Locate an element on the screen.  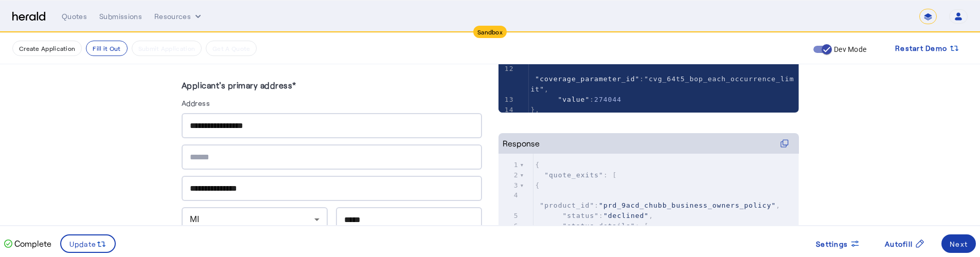
span: Autofill is located at coordinates (899, 244).